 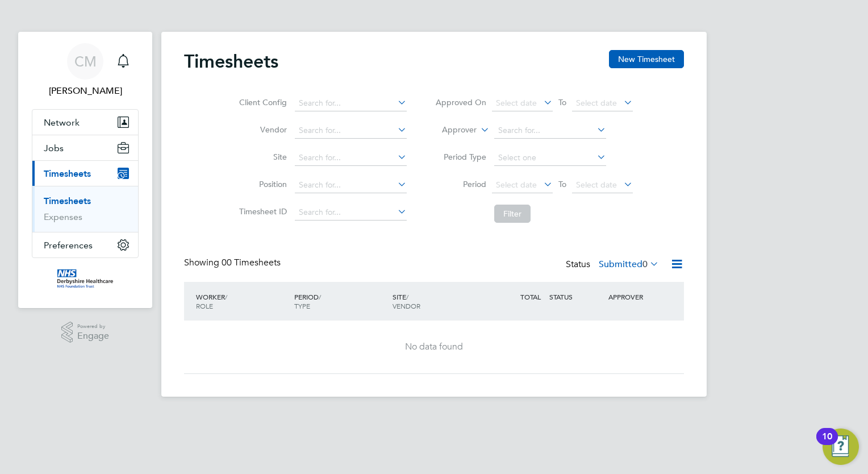 I want to click on span: TYPE, so click(x=302, y=305).